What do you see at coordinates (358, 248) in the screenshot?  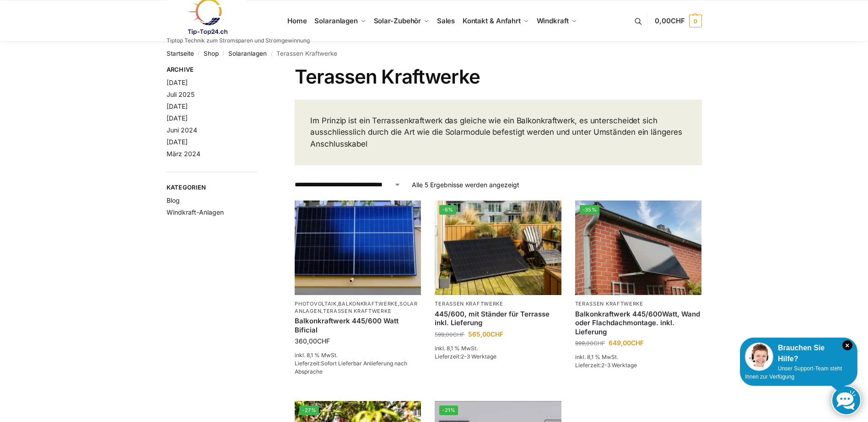 I see `img: Solaranlage für den kleinen Balkon` at bounding box center [358, 248].